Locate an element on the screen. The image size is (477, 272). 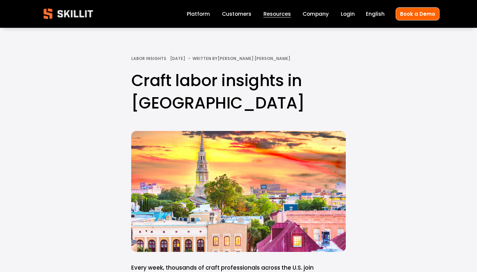
span: Resources is located at coordinates (277, 14).